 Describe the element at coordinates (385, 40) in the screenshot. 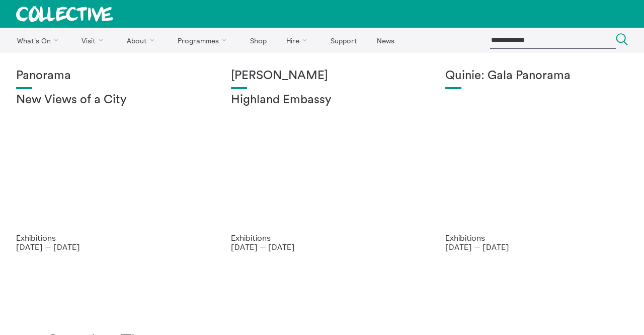

I see `a: News` at that location.